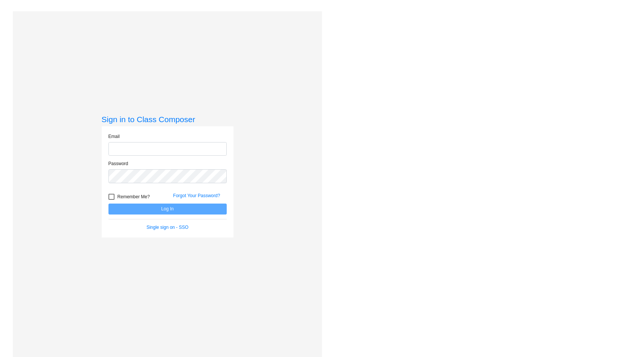 This screenshot has width=644, height=357. I want to click on span: Remember Me?, so click(134, 197).